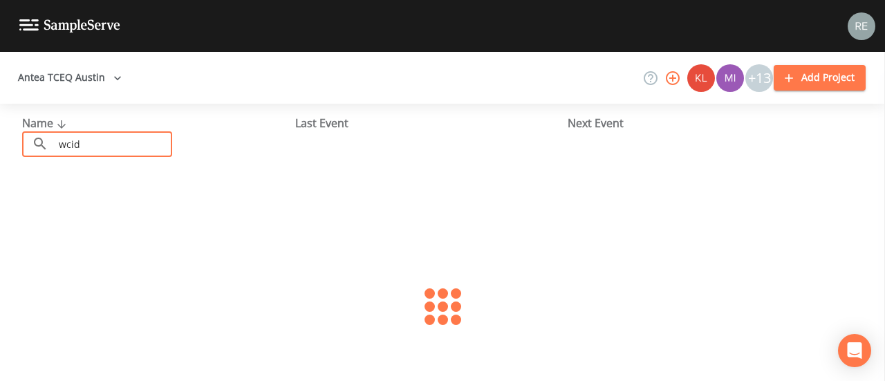 The width and height of the screenshot is (885, 381). I want to click on div: +13, so click(759, 78).